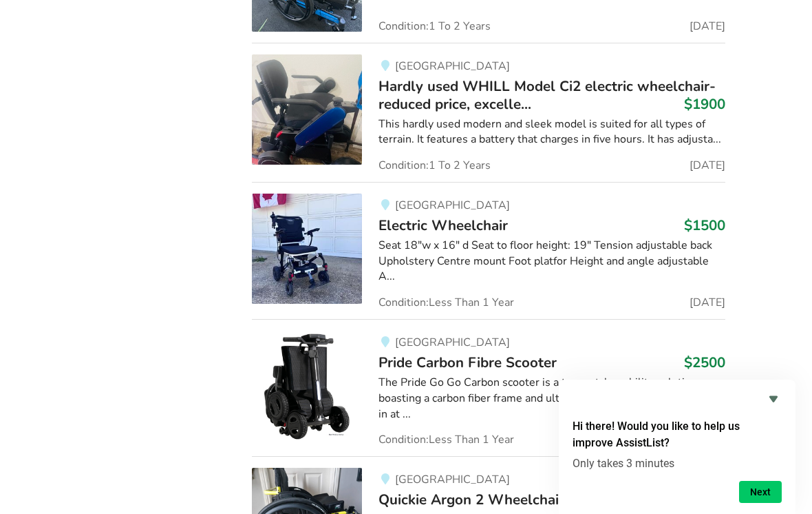 The image size is (812, 514). Describe the element at coordinates (307, 109) in the screenshot. I see `img: mobility-hardly used whill model ci2 electric wheelchair-reduced price, excellent value` at that location.